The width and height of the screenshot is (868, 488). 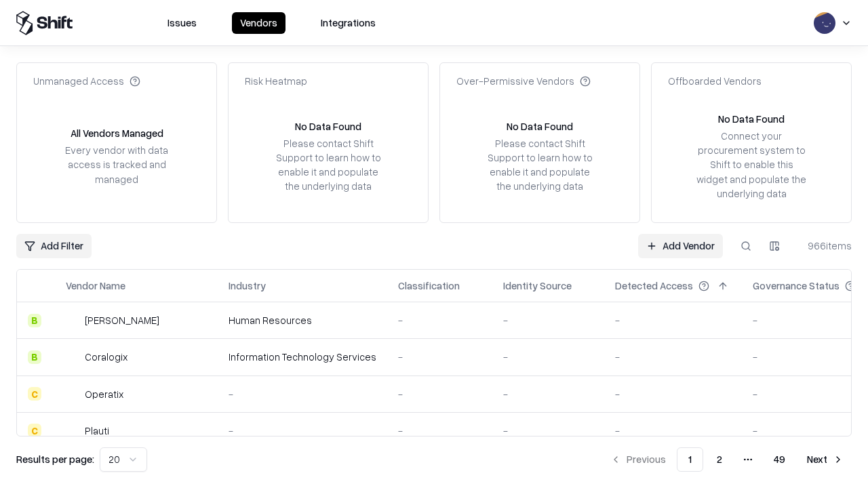 What do you see at coordinates (73, 431) in the screenshot?
I see `img: Plauti` at bounding box center [73, 431].